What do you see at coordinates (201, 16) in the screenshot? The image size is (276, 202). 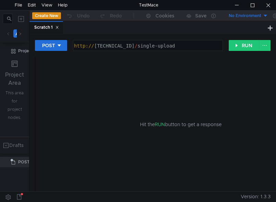 I see `div: Save` at bounding box center [201, 16].